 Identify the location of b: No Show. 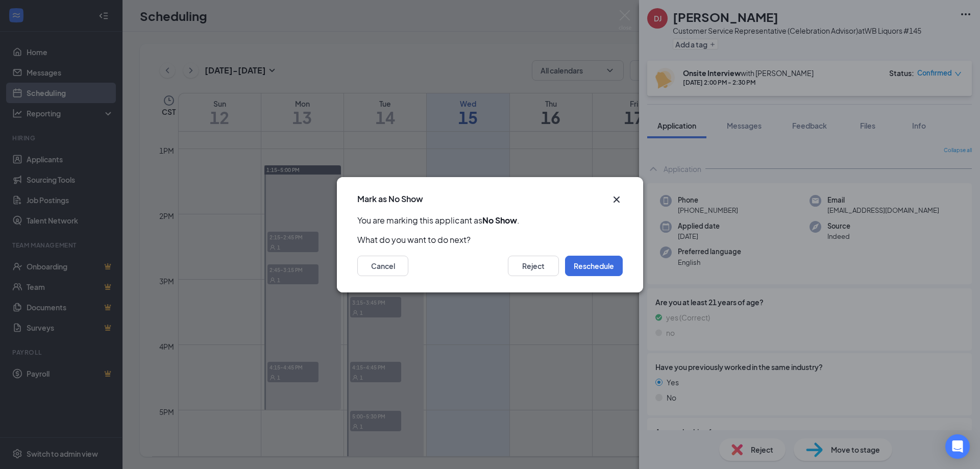
(500, 220).